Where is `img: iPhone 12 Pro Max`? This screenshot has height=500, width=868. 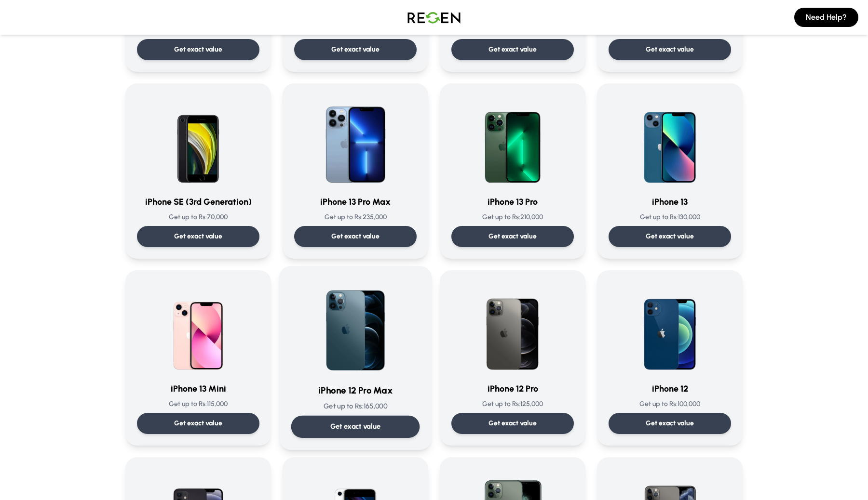
img: iPhone 12 Pro Max is located at coordinates (355, 327).